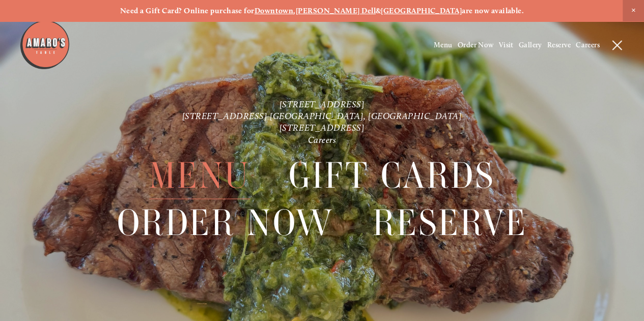 The width and height of the screenshot is (644, 321). I want to click on span: Gallery, so click(530, 45).